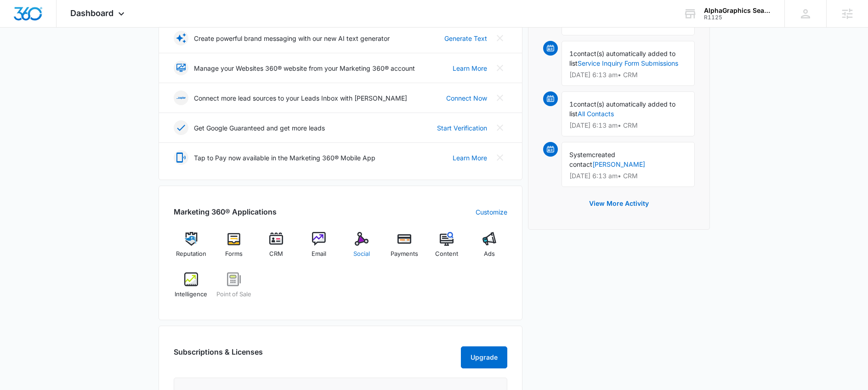 This screenshot has width=868, height=390. Describe the element at coordinates (191, 248) in the screenshot. I see `a: Reputation` at that location.